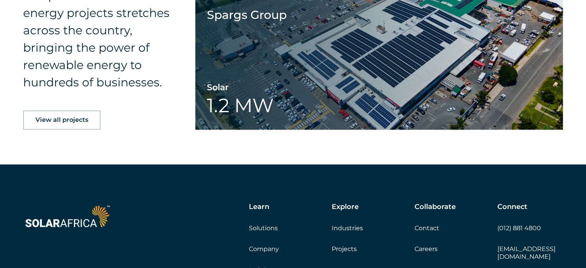 The height and width of the screenshot is (268, 586). Describe the element at coordinates (347, 228) in the screenshot. I see `a: Industries` at that location.